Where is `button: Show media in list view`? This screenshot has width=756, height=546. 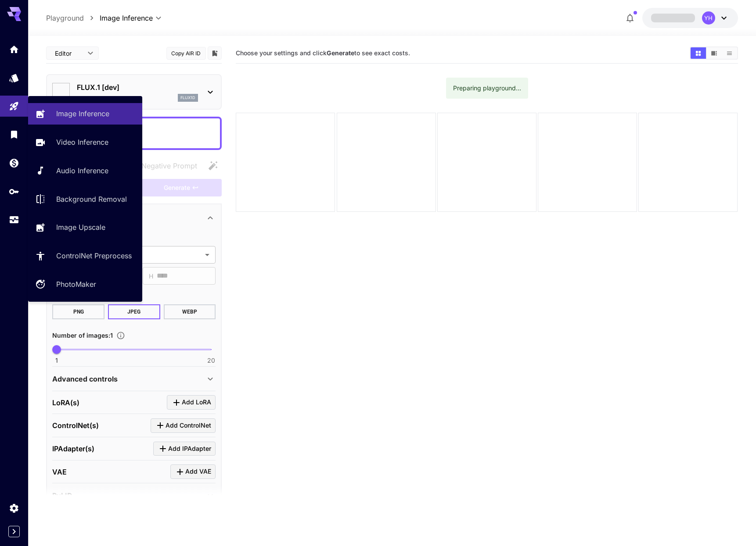
button: Show media in list view is located at coordinates (729, 53).